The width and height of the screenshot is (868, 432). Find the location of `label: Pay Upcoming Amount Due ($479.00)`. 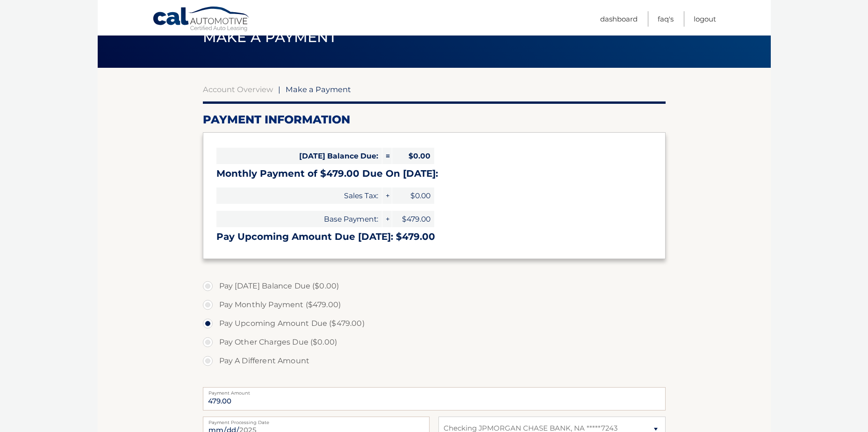

label: Pay Upcoming Amount Due ($479.00) is located at coordinates (434, 324).